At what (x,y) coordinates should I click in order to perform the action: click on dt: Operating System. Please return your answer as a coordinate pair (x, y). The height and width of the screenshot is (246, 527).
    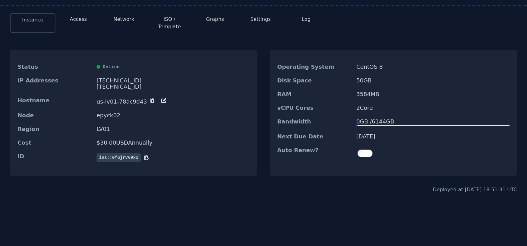
    Looking at the image, I should click on (314, 67).